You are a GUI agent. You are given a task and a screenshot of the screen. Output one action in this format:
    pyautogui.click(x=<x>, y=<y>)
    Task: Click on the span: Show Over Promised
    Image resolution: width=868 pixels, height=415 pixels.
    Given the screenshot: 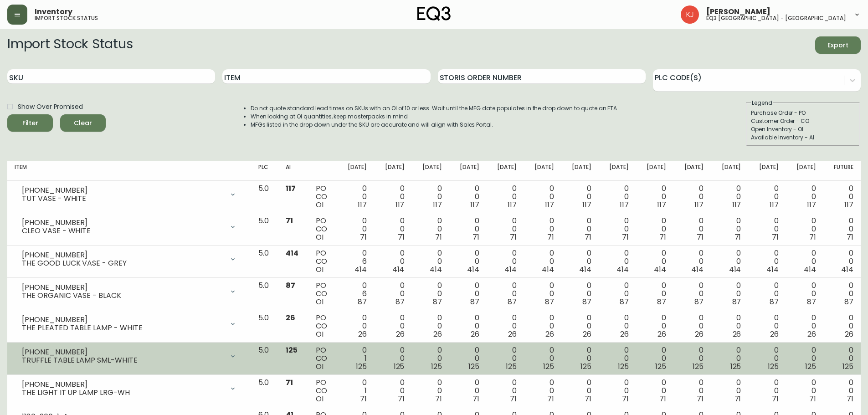 What is the action you would take?
    pyautogui.click(x=50, y=107)
    